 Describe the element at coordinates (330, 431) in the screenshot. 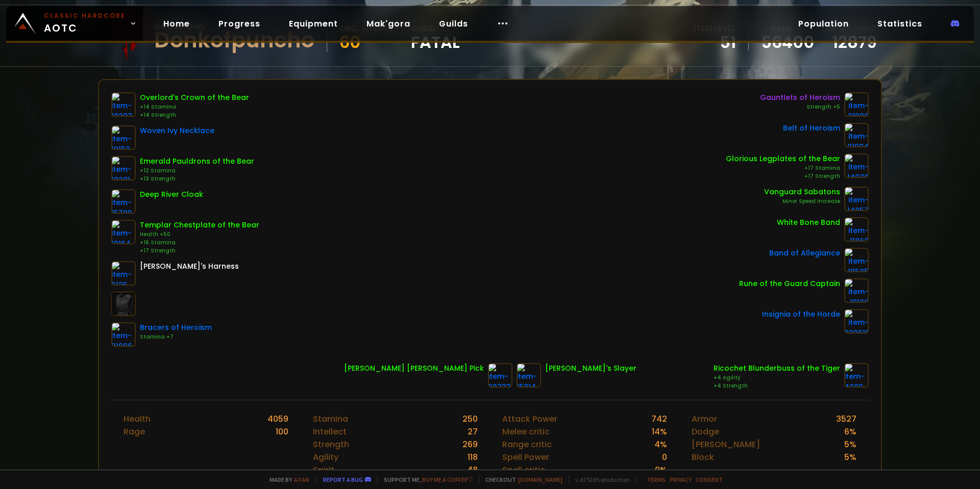

I see `div: Intellect` at that location.